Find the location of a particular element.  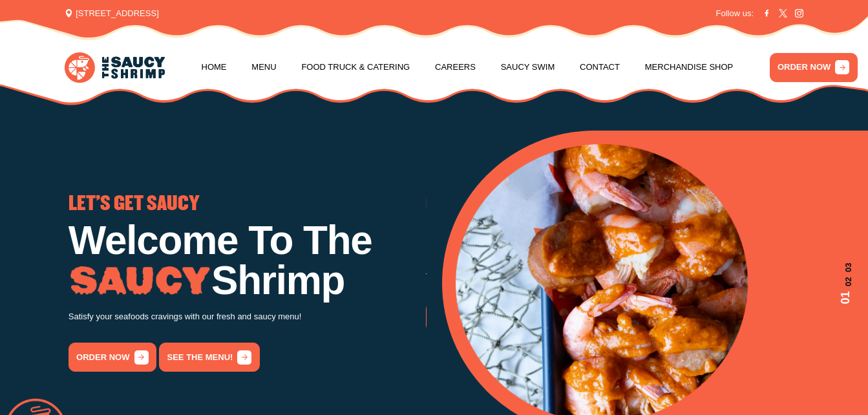

a: Contact is located at coordinates (600, 67).